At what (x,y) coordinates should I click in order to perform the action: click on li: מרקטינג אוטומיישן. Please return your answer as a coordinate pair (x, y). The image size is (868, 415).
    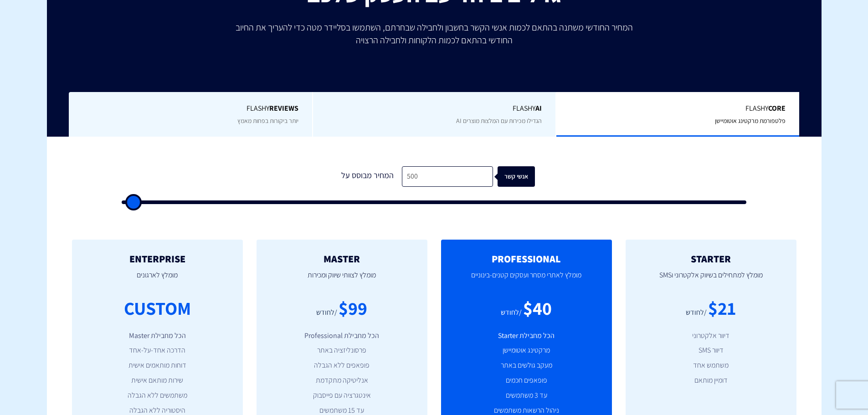
    Looking at the image, I should click on (526, 350).